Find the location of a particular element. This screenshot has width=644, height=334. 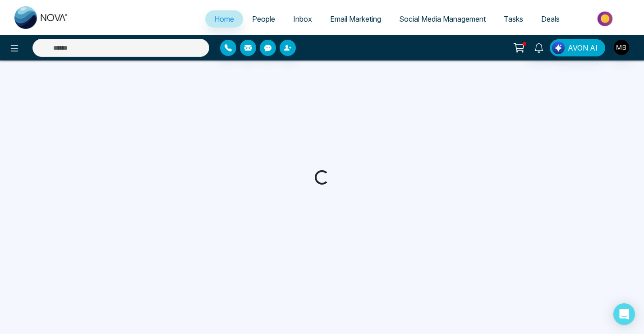

span: Email Marketing is located at coordinates (355, 19).